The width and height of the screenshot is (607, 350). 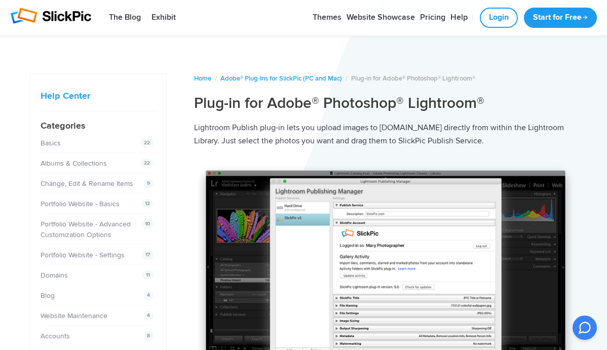 What do you see at coordinates (83, 255) in the screenshot?
I see `a: Portfolio Website - Settings` at bounding box center [83, 255].